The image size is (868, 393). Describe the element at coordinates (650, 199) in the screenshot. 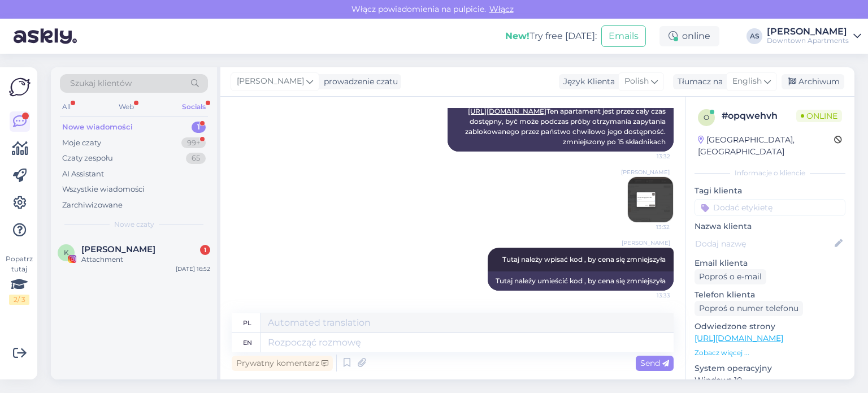

I see `img: Attachment` at that location.